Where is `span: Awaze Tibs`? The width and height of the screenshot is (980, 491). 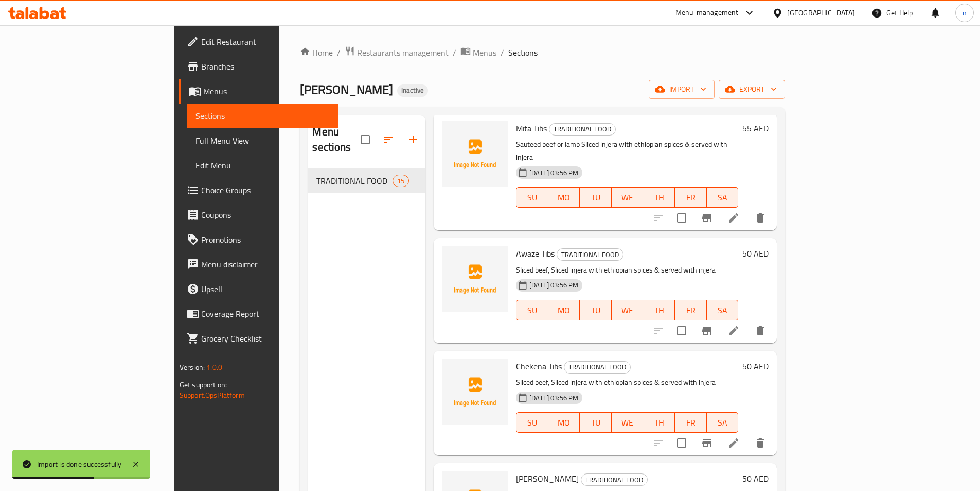
span: Awaze Tibs is located at coordinates (535, 253).